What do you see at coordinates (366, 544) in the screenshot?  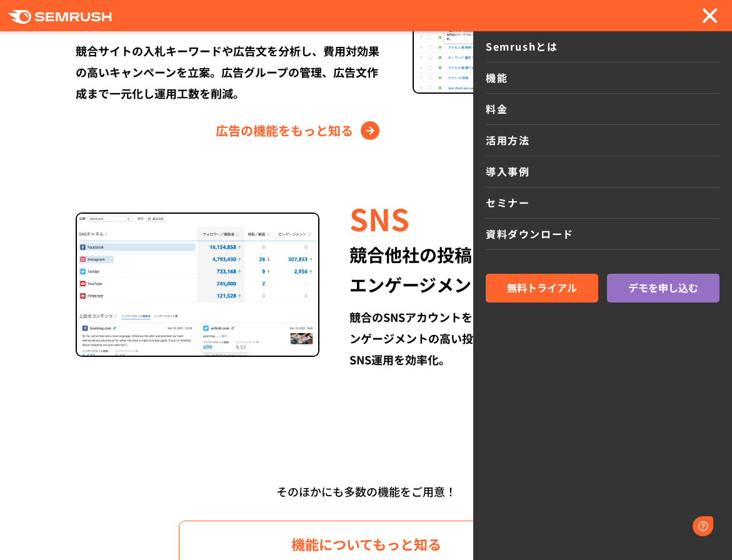 I see `span: 機能についてもっと知る` at bounding box center [366, 544].